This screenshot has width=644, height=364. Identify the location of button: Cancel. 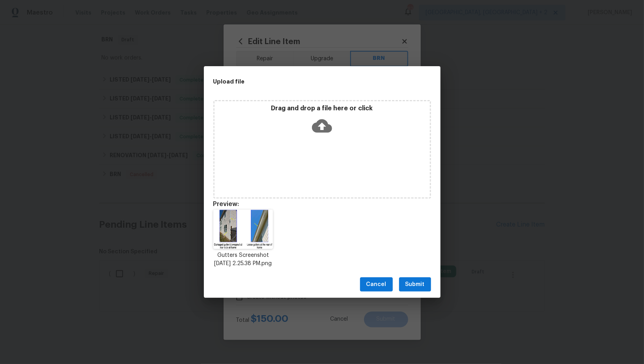
(376, 285).